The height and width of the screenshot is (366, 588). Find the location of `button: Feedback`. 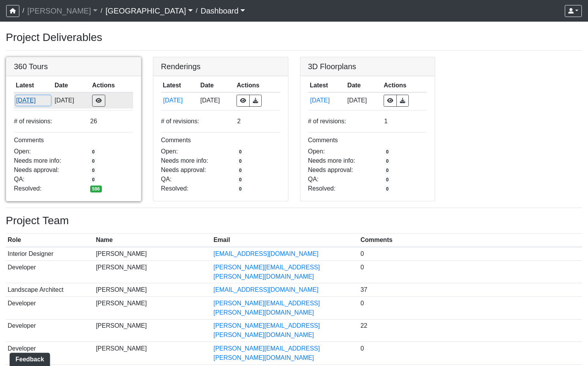

button: Feedback is located at coordinates (24, 9).